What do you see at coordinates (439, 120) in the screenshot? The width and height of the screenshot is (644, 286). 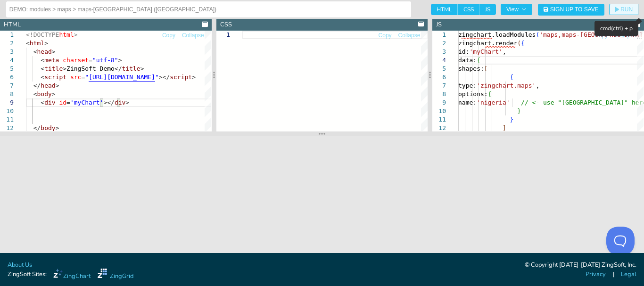 I see `div: 11` at bounding box center [439, 120].